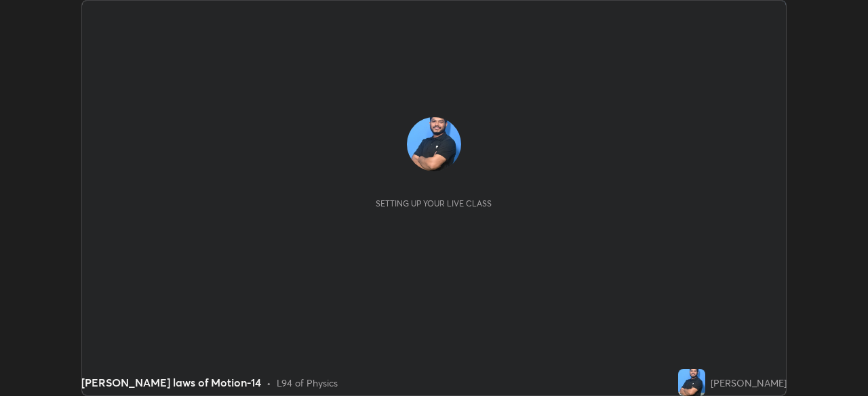 The image size is (868, 396). What do you see at coordinates (307, 383) in the screenshot?
I see `div: L94 of Physics` at bounding box center [307, 383].